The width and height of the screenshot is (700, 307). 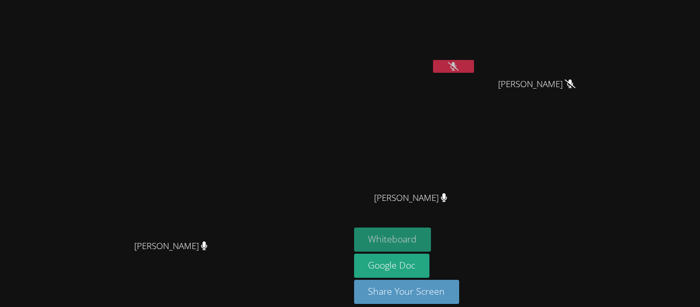 I want to click on a: Google Doc, so click(x=392, y=265).